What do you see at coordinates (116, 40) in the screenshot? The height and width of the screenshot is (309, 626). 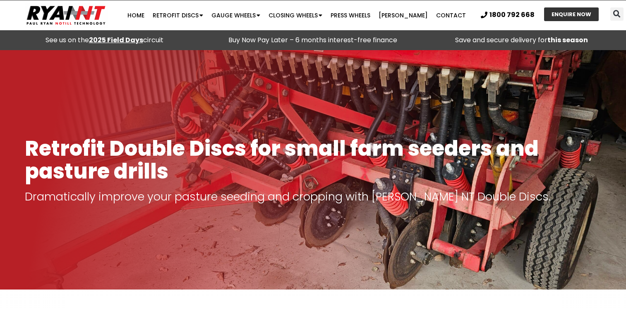 I see `strong: 2025 Field Days` at bounding box center [116, 40].